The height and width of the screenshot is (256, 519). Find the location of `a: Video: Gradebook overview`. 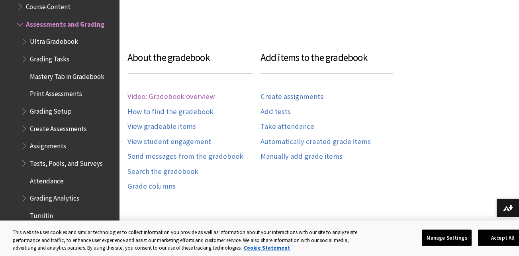

a: Video: Gradebook overview is located at coordinates (171, 96).